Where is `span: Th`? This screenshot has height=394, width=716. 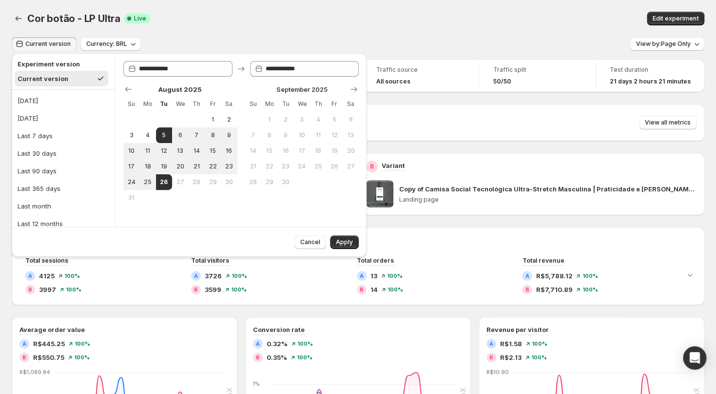
span: Th is located at coordinates (318, 104).